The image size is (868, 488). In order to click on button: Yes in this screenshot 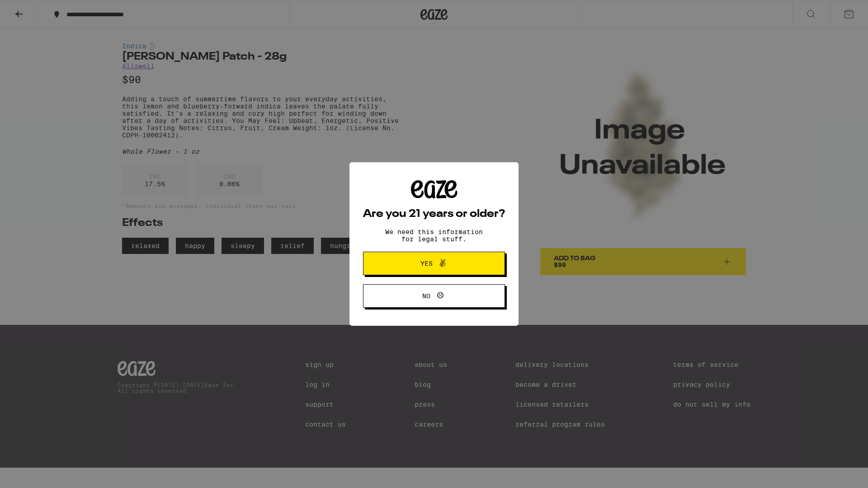, I will do `click(434, 263)`.